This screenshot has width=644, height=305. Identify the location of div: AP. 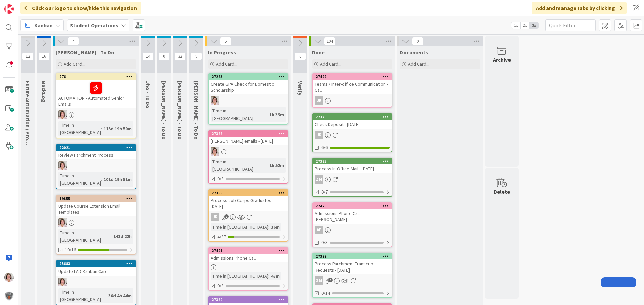
(319, 230).